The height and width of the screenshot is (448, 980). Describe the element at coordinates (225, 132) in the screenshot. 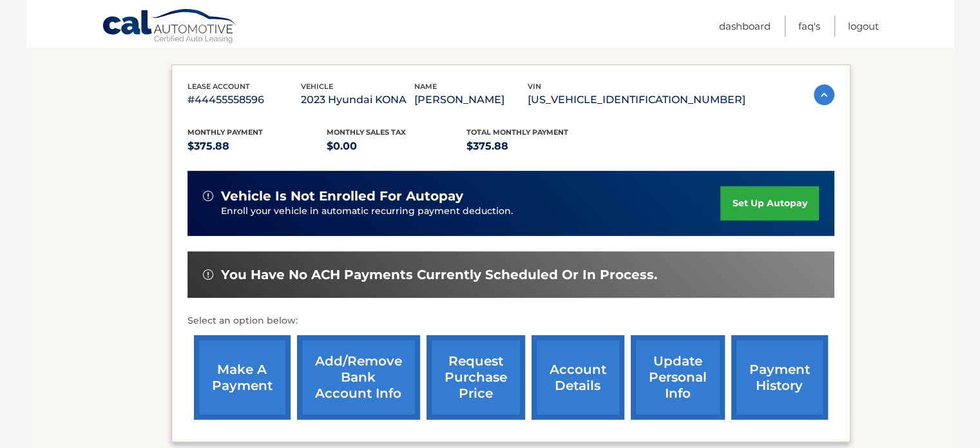

I see `span: Monthly Payment` at that location.